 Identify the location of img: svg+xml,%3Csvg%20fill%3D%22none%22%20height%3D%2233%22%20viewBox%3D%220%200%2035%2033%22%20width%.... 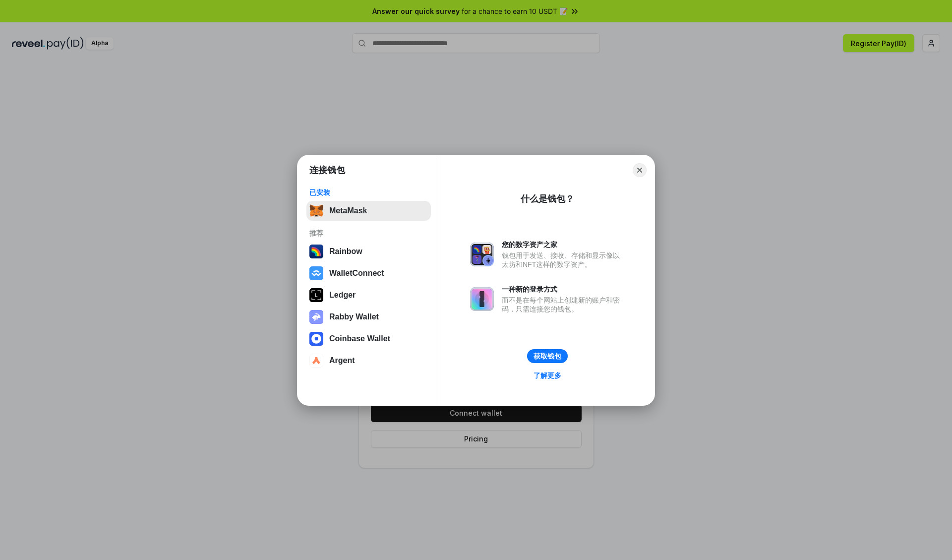
(316, 210).